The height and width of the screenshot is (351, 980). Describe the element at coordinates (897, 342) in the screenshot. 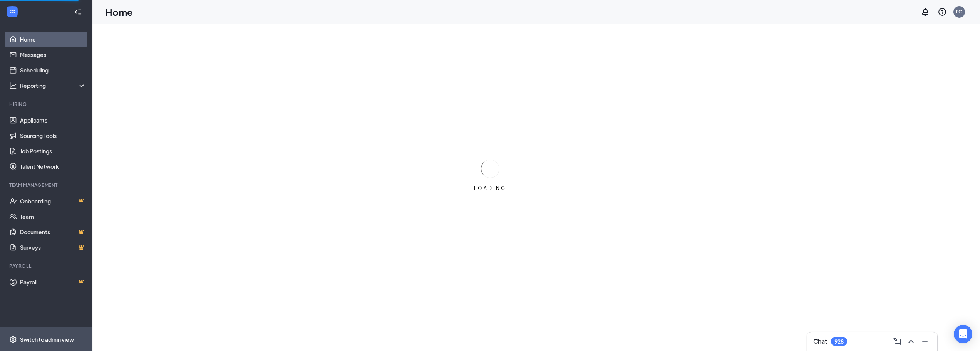

I see `button: ComposeMessage` at that location.